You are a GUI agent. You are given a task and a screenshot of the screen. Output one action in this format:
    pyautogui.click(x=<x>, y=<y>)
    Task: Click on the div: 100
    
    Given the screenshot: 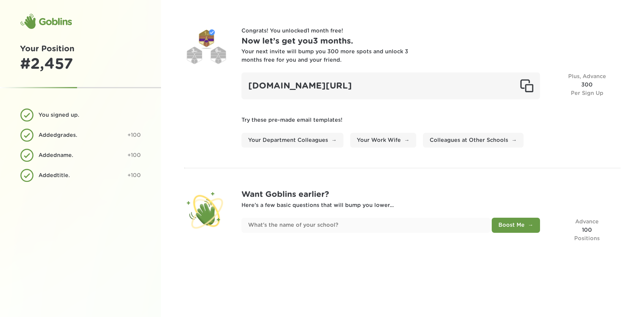 What is the action you would take?
    pyautogui.click(x=587, y=230)
    